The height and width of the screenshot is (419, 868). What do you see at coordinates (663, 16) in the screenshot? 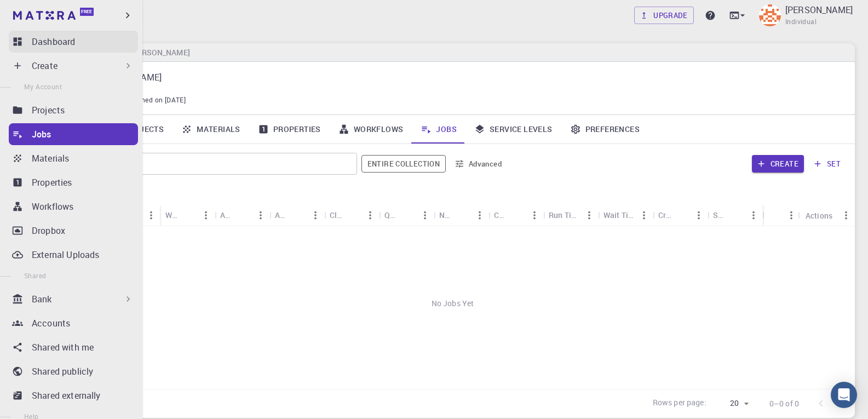
I see `a: Upgrade` at bounding box center [663, 16].